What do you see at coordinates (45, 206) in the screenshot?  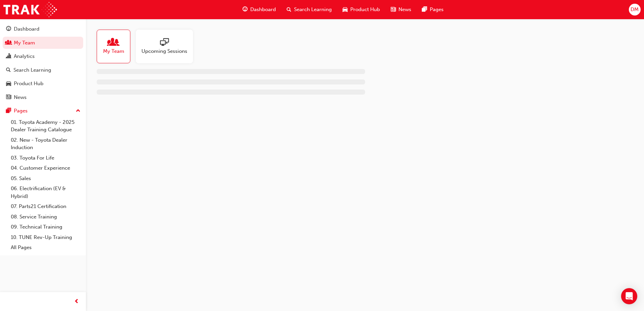 I see `a: 07. Parts21 Certification` at bounding box center [45, 206].